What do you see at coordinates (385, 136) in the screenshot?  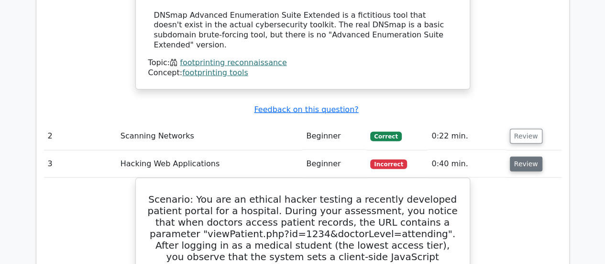 I see `span: Correct` at bounding box center [385, 136].